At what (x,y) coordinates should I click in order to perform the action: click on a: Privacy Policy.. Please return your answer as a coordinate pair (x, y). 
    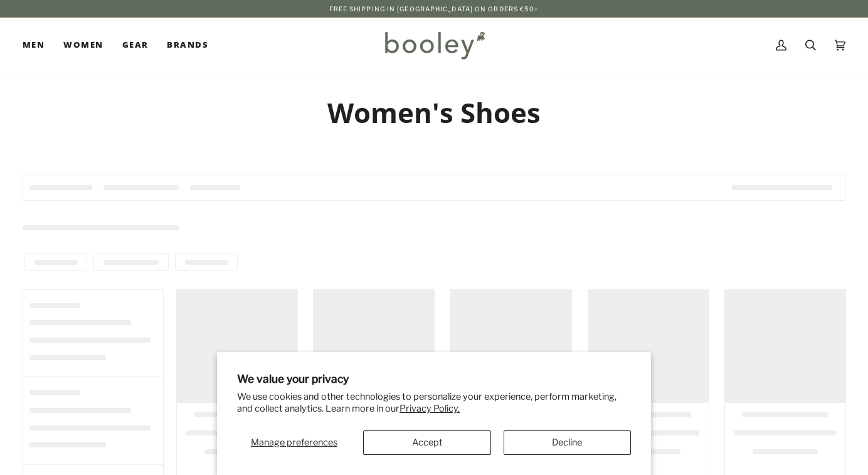
    Looking at the image, I should click on (430, 408).